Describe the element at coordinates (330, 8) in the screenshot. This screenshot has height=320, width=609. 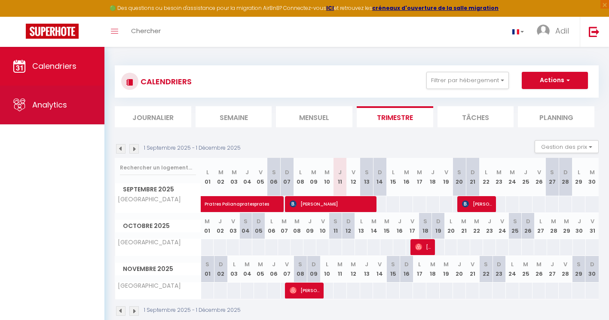
I see `strong: ICI` at that location.